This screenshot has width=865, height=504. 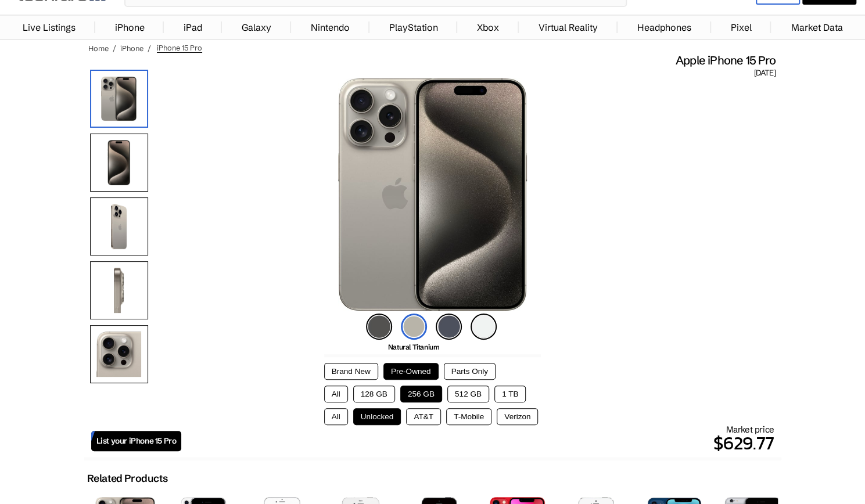 What do you see at coordinates (119, 354) in the screenshot?
I see `img: Camera` at bounding box center [119, 354].